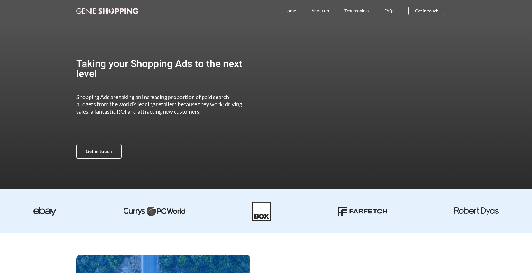 The width and height of the screenshot is (532, 273). I want to click on a: FAQs, so click(389, 11).